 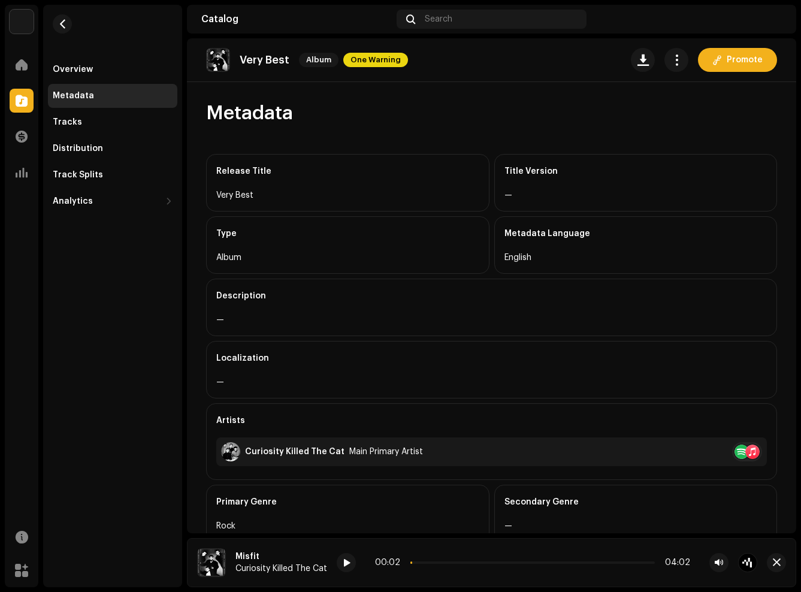 I want to click on span: One Warning, so click(x=376, y=60).